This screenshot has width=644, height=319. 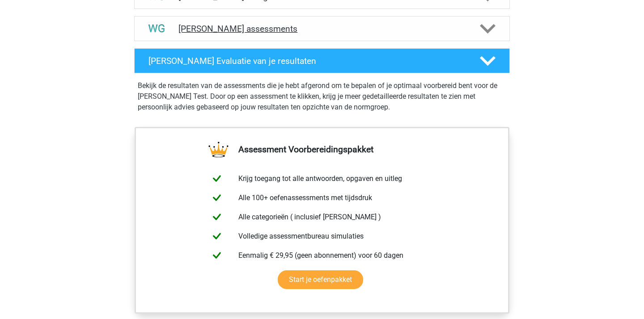 What do you see at coordinates (322, 96) in the screenshot?
I see `p: Bekijk de resultaten van de assessments die je hebt afgerond om te bepalen of je optimaal voorber...` at bounding box center [322, 96].